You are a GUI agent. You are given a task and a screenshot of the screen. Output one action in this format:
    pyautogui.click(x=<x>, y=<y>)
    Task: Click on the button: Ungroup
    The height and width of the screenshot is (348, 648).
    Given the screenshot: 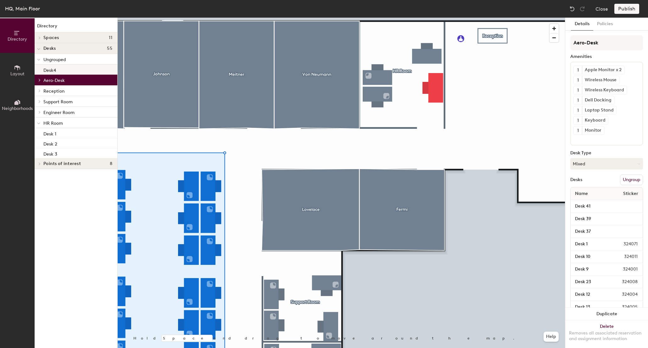 What is the action you would take?
    pyautogui.click(x=631, y=180)
    